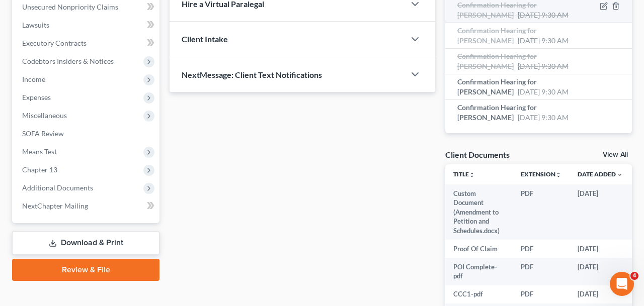  I want to click on a: Download & Print, so click(85, 243).